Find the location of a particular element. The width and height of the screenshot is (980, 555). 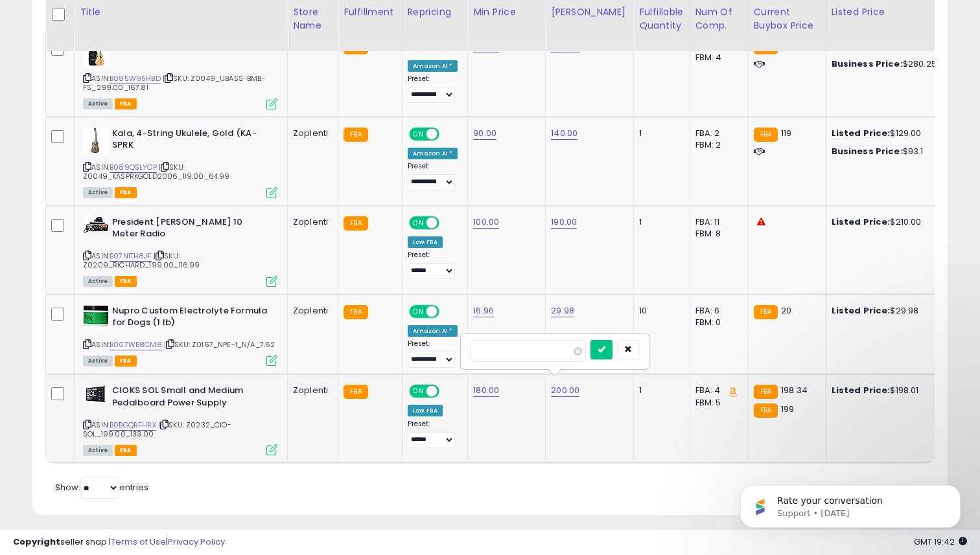

a: 180.00 is located at coordinates (486, 391).